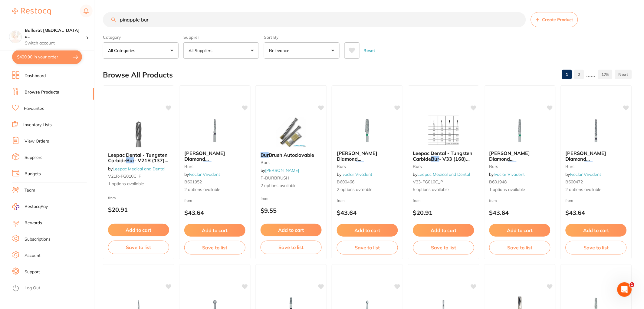 The image size is (644, 309). Describe the element at coordinates (632, 285) in the screenshot. I see `span: 1` at that location.